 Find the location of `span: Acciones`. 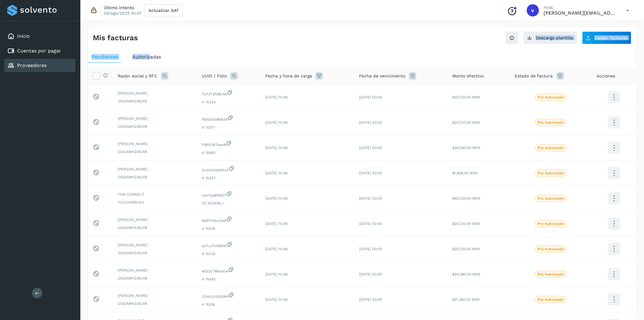

span: Acciones is located at coordinates (606, 76).